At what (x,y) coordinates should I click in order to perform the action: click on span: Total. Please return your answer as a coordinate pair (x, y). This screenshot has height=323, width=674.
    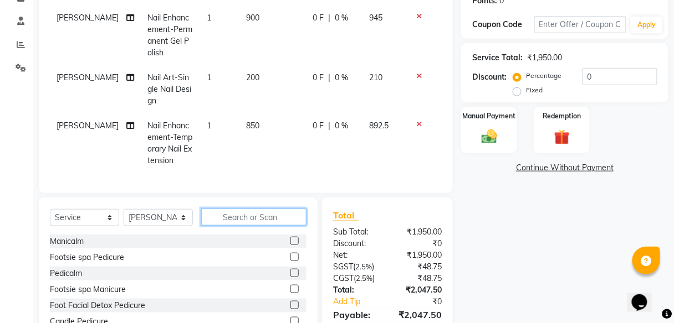
    Looking at the image, I should click on (346, 215).